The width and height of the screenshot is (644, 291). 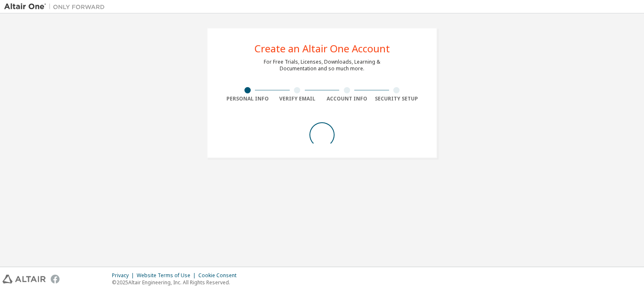 I want to click on div: Security Setup, so click(x=397, y=98).